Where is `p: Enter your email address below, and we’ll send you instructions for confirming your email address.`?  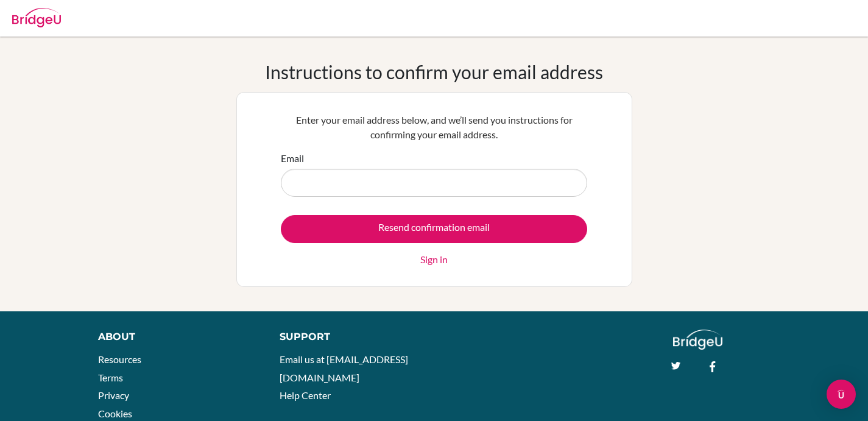
p: Enter your email address below, and we’ll send you instructions for confirming your email address. is located at coordinates (434, 127).